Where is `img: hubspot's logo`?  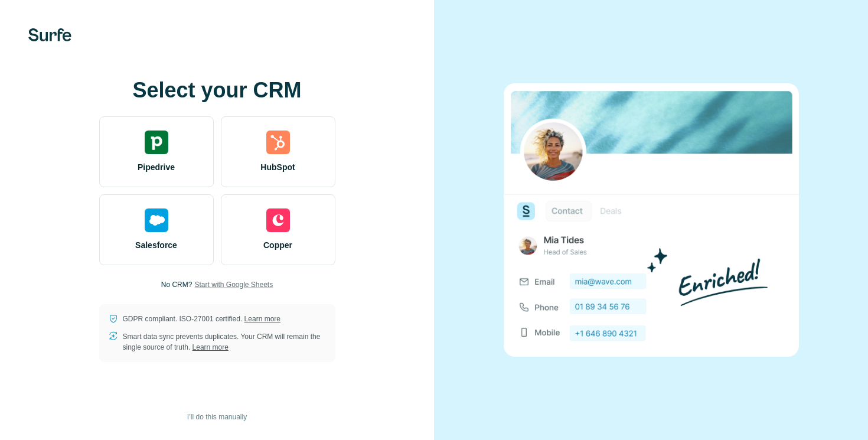 img: hubspot's logo is located at coordinates (278, 142).